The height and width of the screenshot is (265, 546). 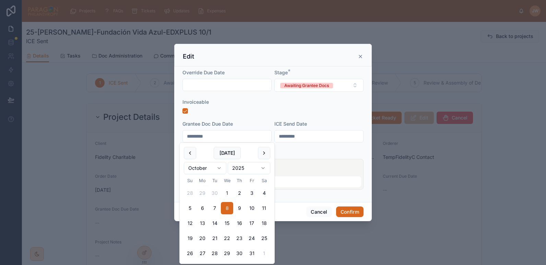 What do you see at coordinates (215, 208) in the screenshot?
I see `button: Tuesday, October 7th, 2025` at bounding box center [215, 208].